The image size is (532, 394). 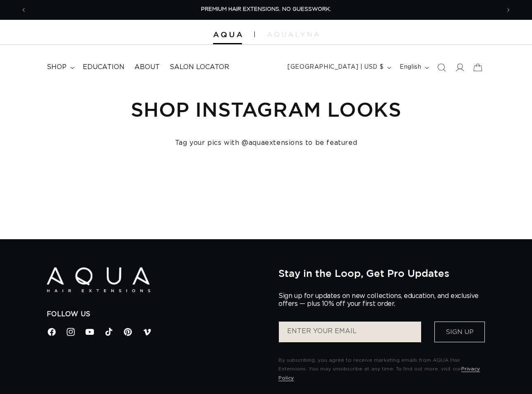 I want to click on input: ENTER YOUR EMAIL, so click(x=350, y=332).